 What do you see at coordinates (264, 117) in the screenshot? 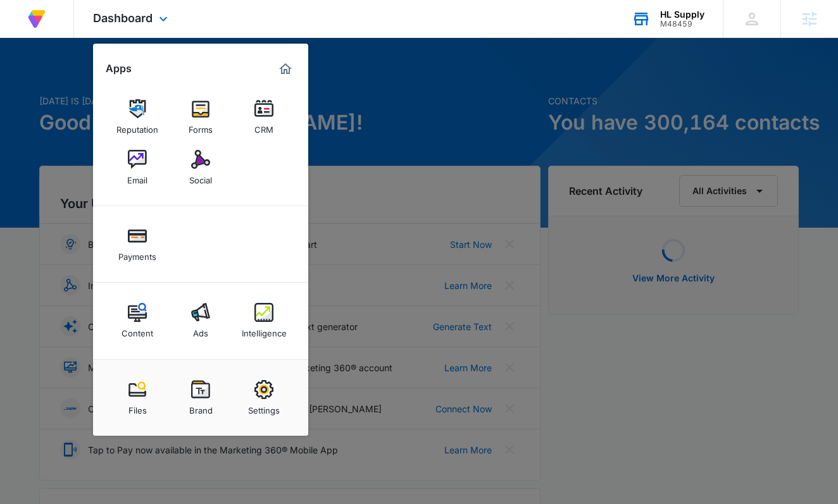
I see `a: CRM` at bounding box center [264, 117].